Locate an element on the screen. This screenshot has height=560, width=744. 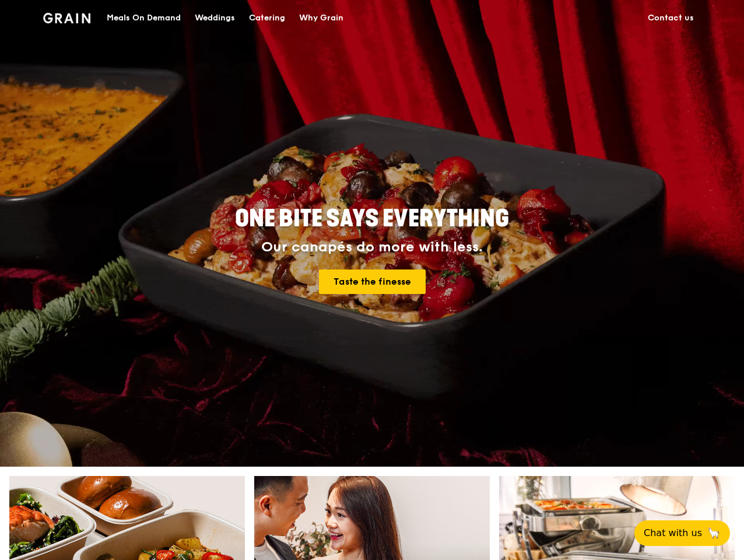
span: ONE BITE SAYS EVERYTHING is located at coordinates (372, 219).